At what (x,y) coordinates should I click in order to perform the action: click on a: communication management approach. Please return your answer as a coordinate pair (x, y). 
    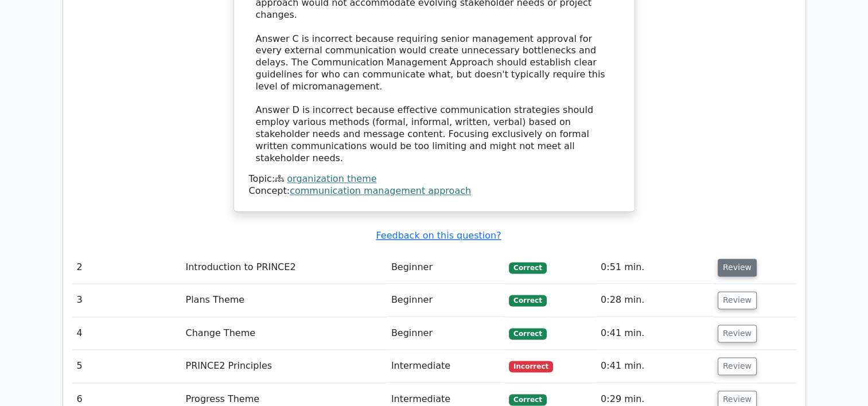
    Looking at the image, I should click on (380, 190).